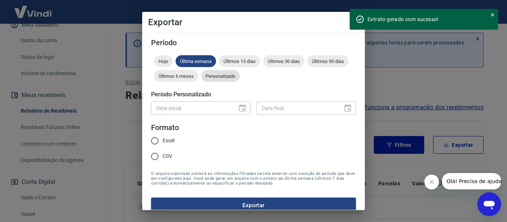  Describe the element at coordinates (176, 76) in the screenshot. I see `span: Últimos 6 meses` at that location.